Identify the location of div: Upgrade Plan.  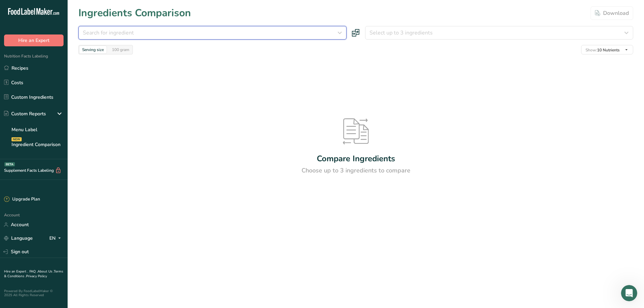
(22, 200).